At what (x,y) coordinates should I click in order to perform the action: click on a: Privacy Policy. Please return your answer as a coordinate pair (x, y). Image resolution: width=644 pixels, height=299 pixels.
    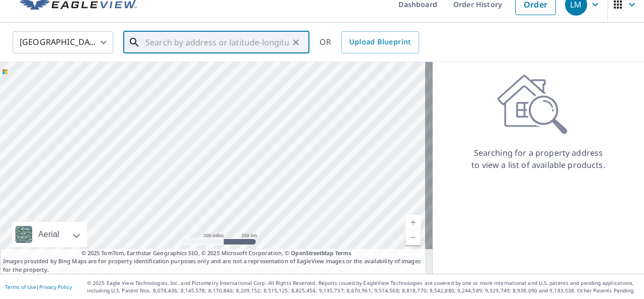
    Looking at the image, I should click on (55, 287).